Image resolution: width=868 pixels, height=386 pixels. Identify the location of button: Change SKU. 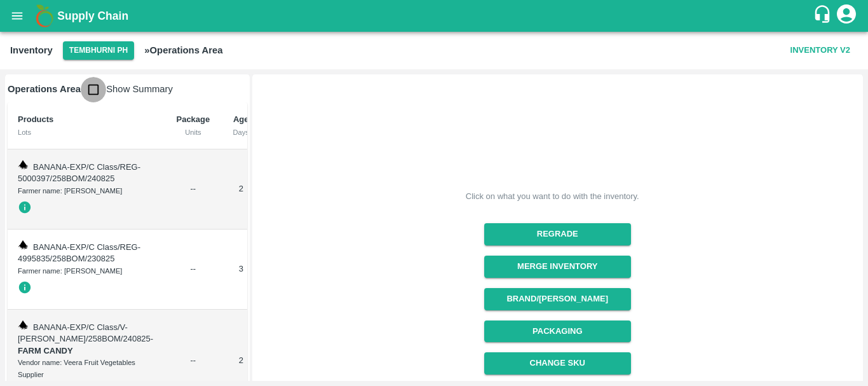
(557, 363).